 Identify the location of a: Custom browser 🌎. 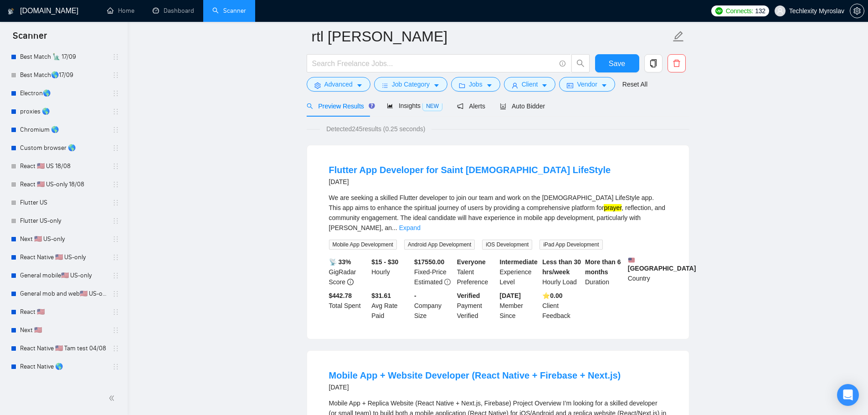
(63, 148).